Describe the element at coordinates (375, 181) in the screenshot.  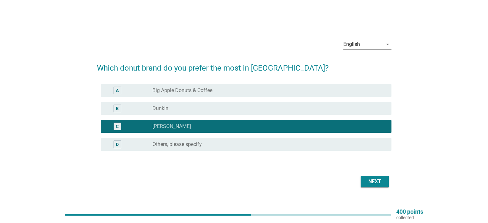
I see `div: Next` at that location.